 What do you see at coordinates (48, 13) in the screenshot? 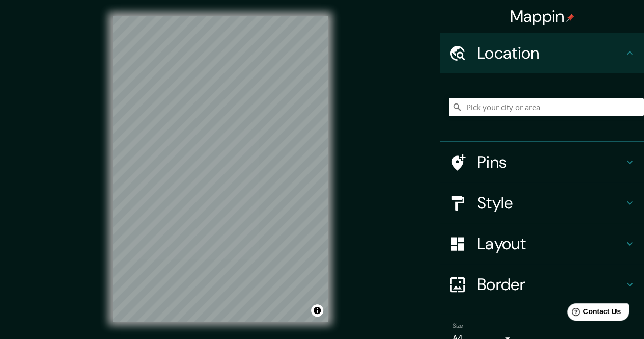
I see `span: Contact Us` at bounding box center [48, 13].